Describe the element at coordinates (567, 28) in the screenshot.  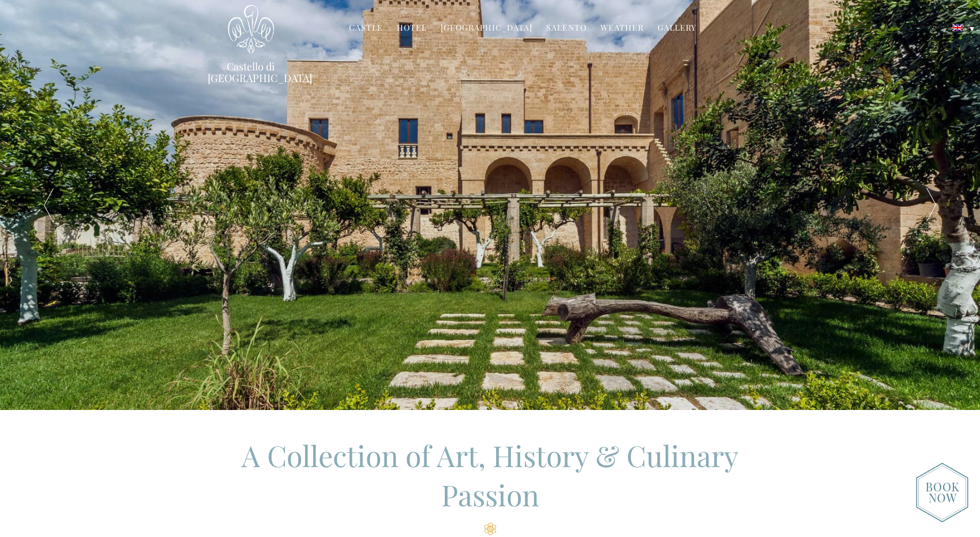
I see `a: Salento` at that location.